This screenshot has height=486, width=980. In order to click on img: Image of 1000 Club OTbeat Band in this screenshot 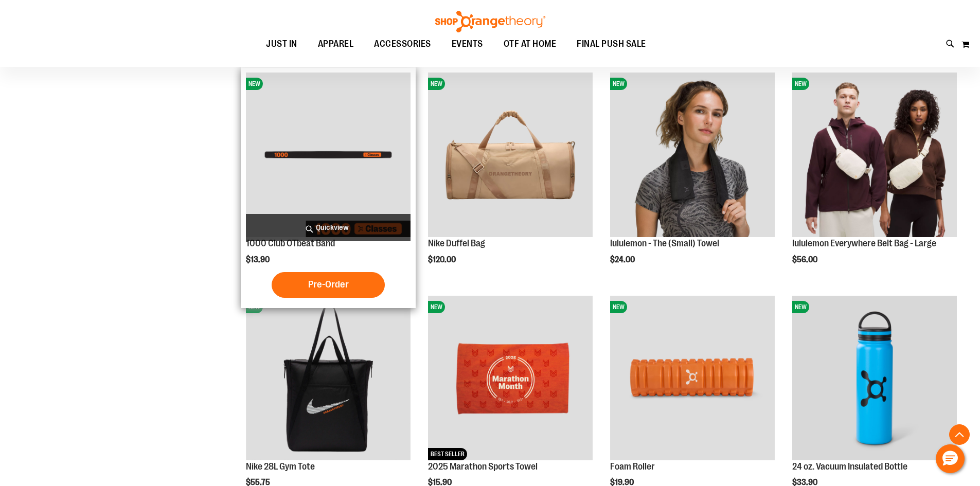, I will do `click(328, 155)`.